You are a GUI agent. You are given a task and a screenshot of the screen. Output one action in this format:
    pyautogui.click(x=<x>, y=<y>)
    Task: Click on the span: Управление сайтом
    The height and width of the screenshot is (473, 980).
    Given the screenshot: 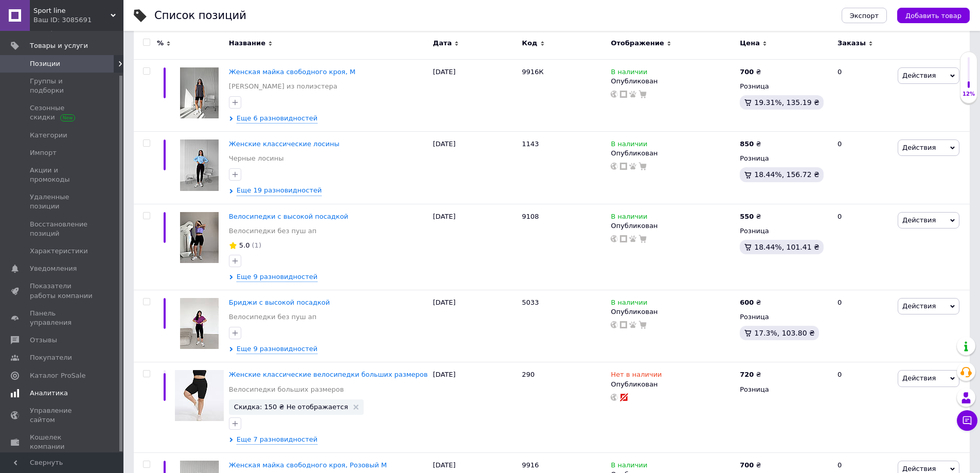 What is the action you would take?
    pyautogui.click(x=62, y=416)
    